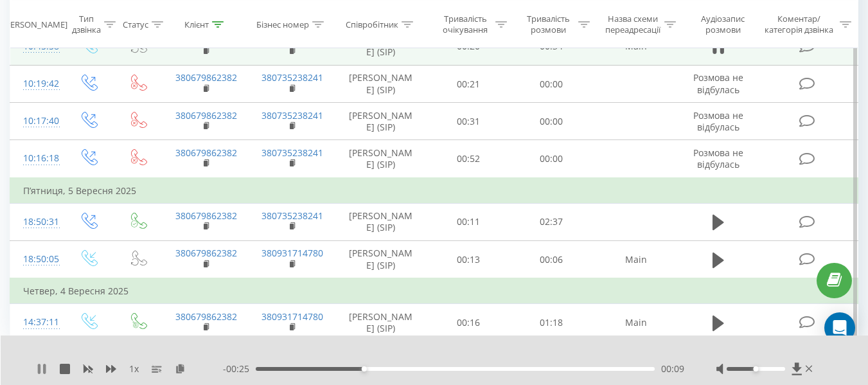 Image resolution: width=868 pixels, height=385 pixels. What do you see at coordinates (468, 222) in the screenshot?
I see `td: 00:11` at bounding box center [468, 222].